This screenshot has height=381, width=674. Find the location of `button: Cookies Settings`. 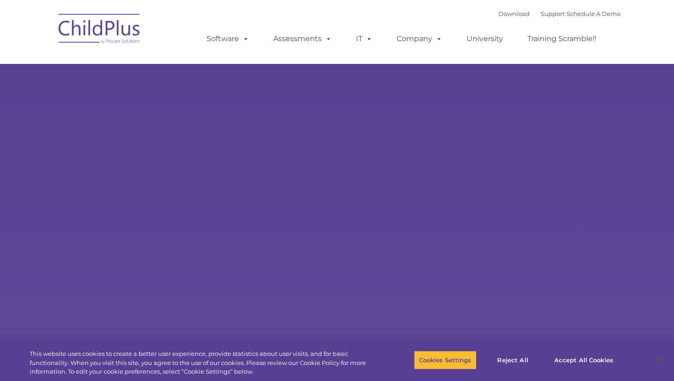

button: Cookies Settings is located at coordinates (445, 360).